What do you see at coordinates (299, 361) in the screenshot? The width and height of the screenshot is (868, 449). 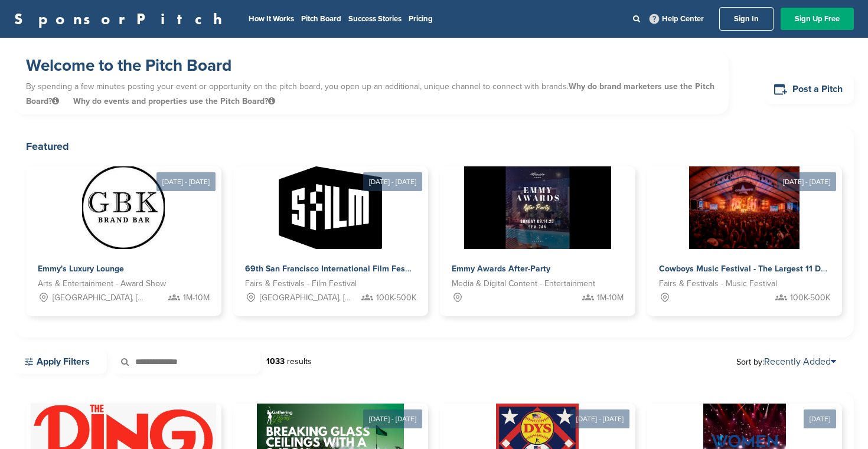 I see `span: results` at bounding box center [299, 361].